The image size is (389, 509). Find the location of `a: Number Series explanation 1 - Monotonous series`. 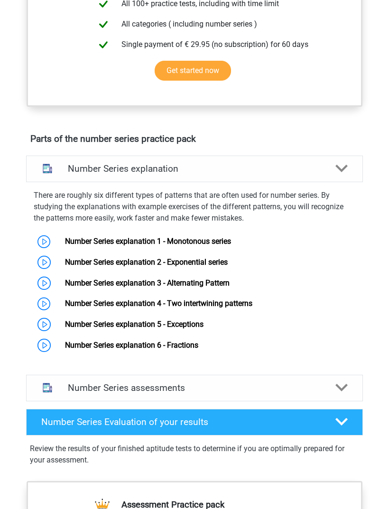

a: Number Series explanation 1 - Monotonous series is located at coordinates (148, 241).